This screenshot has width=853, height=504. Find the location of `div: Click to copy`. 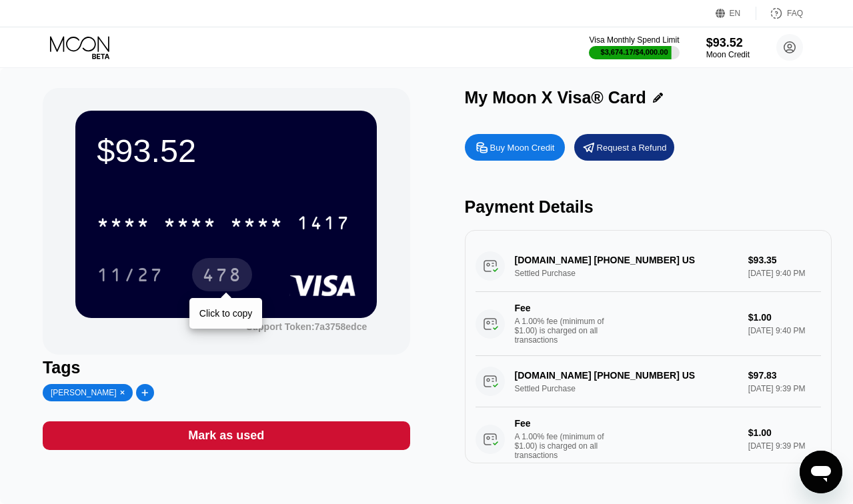

div: Click to copy is located at coordinates (225, 314).